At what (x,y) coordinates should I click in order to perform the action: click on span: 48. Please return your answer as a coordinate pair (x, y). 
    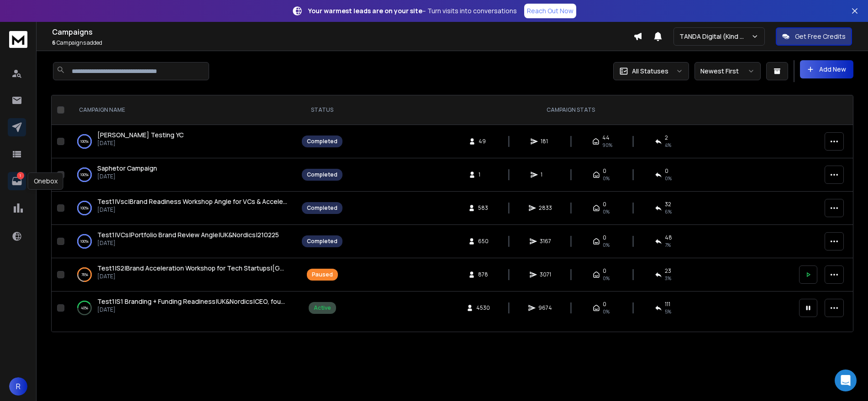
    Looking at the image, I should click on (669, 238).